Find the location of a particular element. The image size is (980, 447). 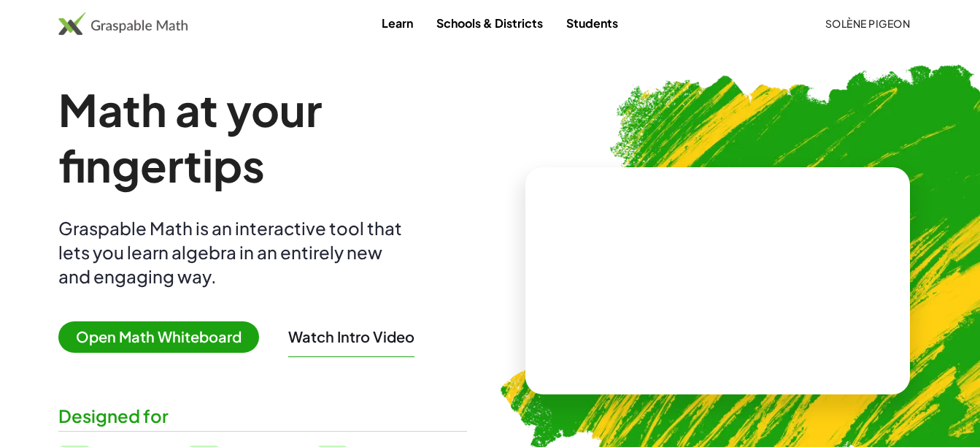

button: Watch Intro Video is located at coordinates (351, 337).